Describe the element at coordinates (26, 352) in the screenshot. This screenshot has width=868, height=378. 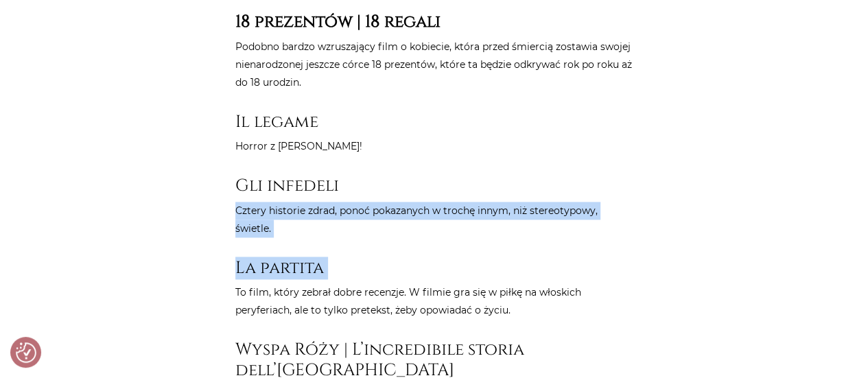
I see `button: Preferencje co do zgód` at that location.